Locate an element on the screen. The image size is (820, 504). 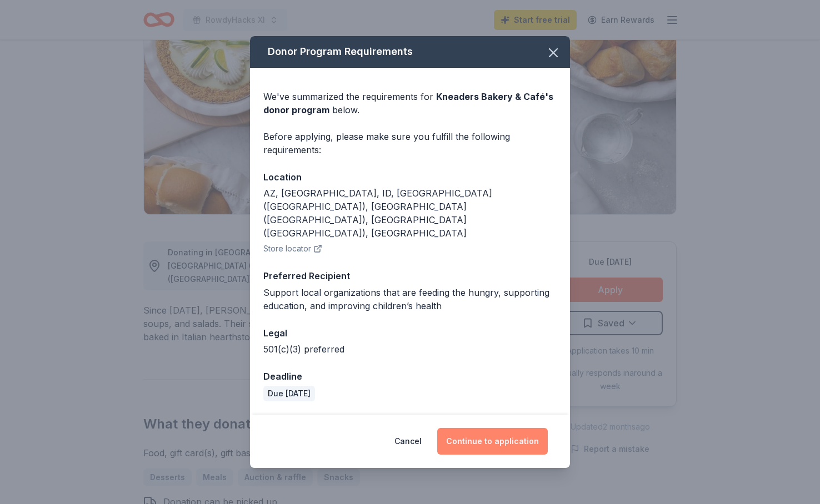
div: 501(c)(3) preferred is located at coordinates (410, 349).